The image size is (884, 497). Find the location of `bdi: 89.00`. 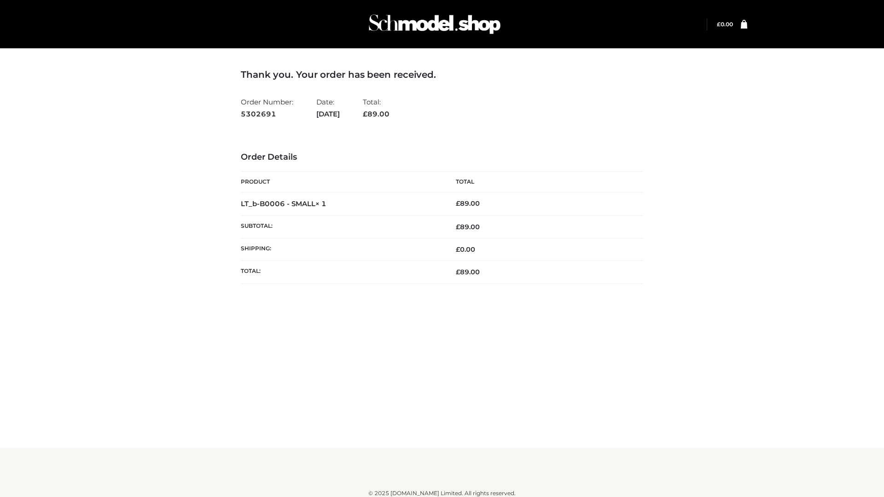

bdi: 89.00 is located at coordinates (468, 204).